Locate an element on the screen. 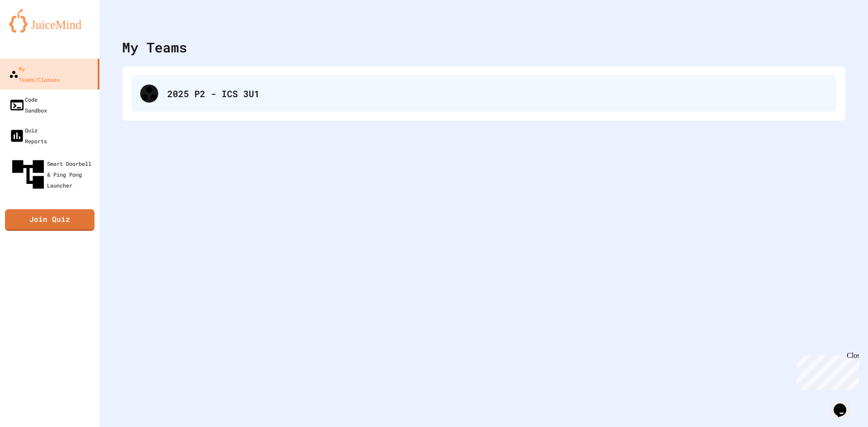  div: Chat with us now!Close is located at coordinates (33, 30).